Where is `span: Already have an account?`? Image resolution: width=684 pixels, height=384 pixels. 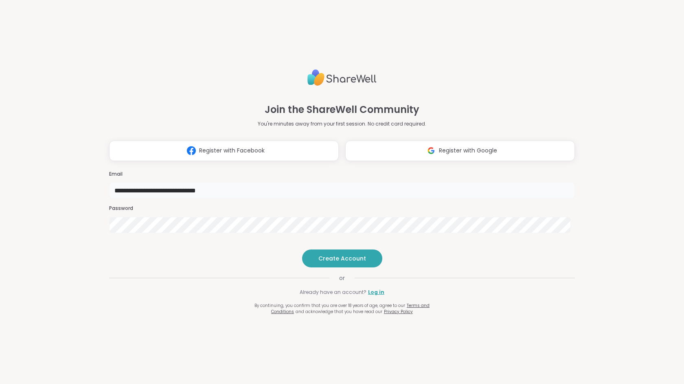 span: Already have an account? is located at coordinates (333, 292).